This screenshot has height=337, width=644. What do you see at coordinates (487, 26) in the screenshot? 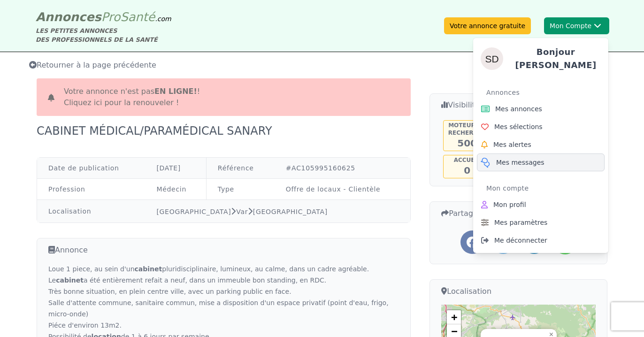
I see `a: Votre annonce gratuite` at bounding box center [487, 26].